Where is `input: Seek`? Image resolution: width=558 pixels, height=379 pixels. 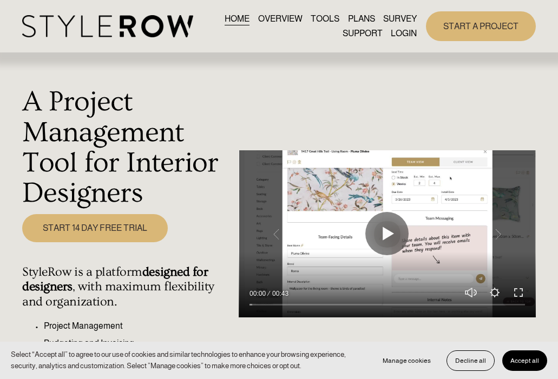
input: Seek is located at coordinates (387, 304).